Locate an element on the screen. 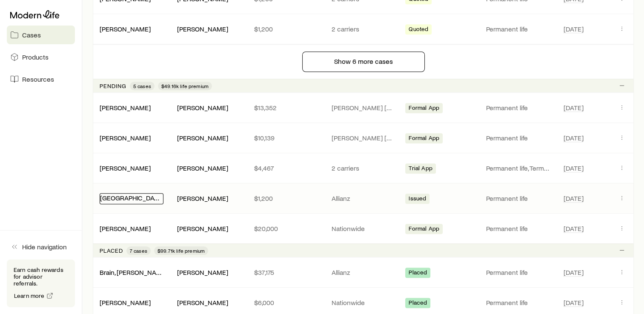 Image resolution: width=644 pixels, height=314 pixels. span: Resources is located at coordinates (38, 79).